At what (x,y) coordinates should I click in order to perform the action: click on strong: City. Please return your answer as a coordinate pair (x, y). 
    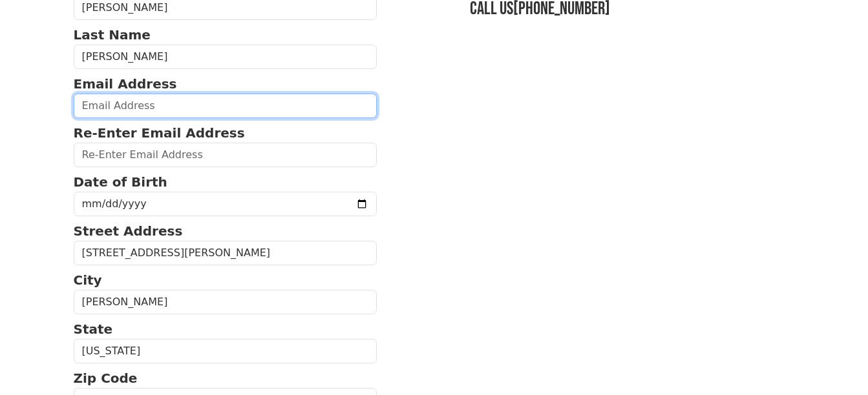
    Looking at the image, I should click on (88, 280).